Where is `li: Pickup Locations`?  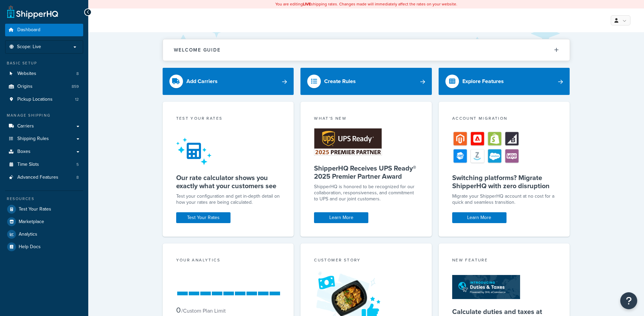 li: Pickup Locations is located at coordinates (44, 99).